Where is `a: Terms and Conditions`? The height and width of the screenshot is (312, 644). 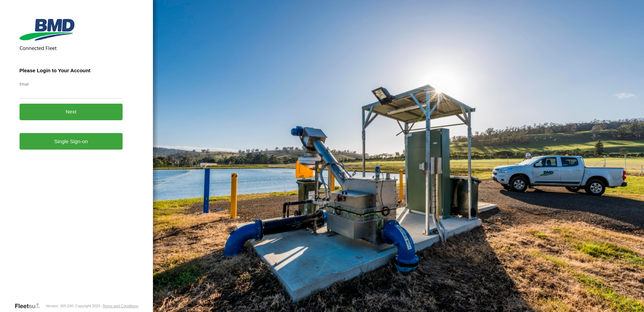 a: Terms and Conditions is located at coordinates (120, 306).